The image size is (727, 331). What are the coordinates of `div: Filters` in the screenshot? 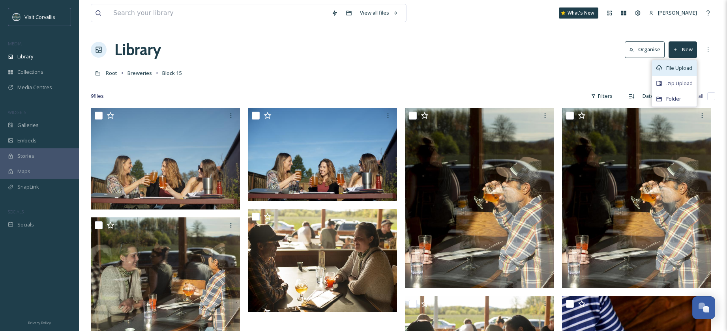 It's located at (601, 96).